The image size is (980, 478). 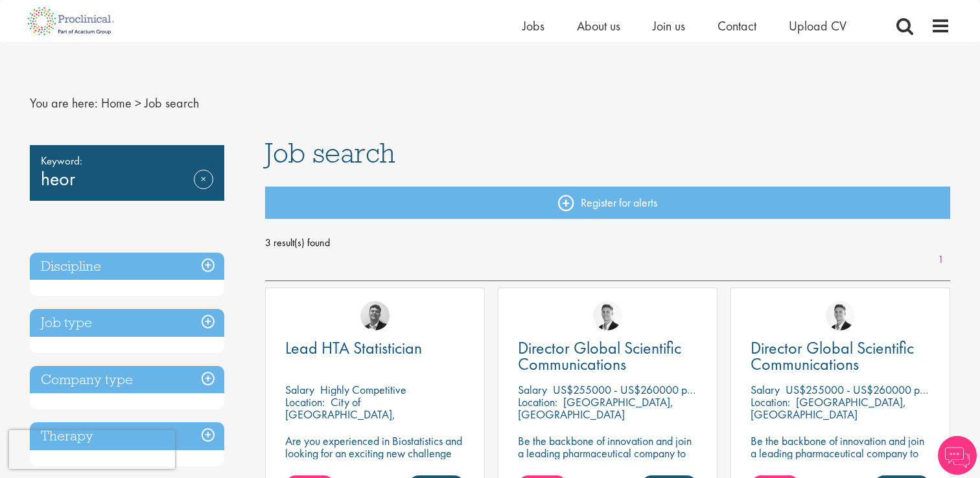 I want to click on span: Upload CV, so click(x=817, y=26).